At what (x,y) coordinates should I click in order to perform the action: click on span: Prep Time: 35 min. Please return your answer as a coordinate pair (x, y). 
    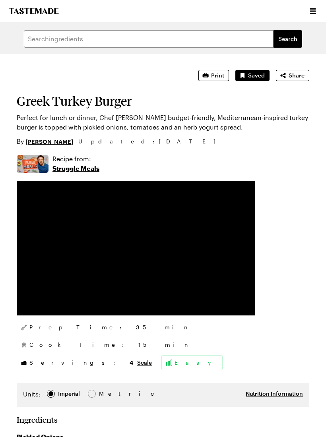
    Looking at the image, I should click on (110, 328).